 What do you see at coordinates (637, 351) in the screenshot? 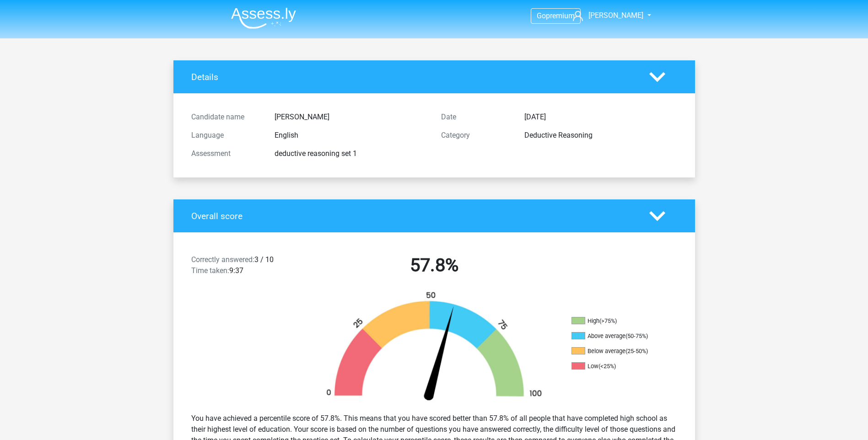
I see `div: (25-50%)` at bounding box center [637, 351].